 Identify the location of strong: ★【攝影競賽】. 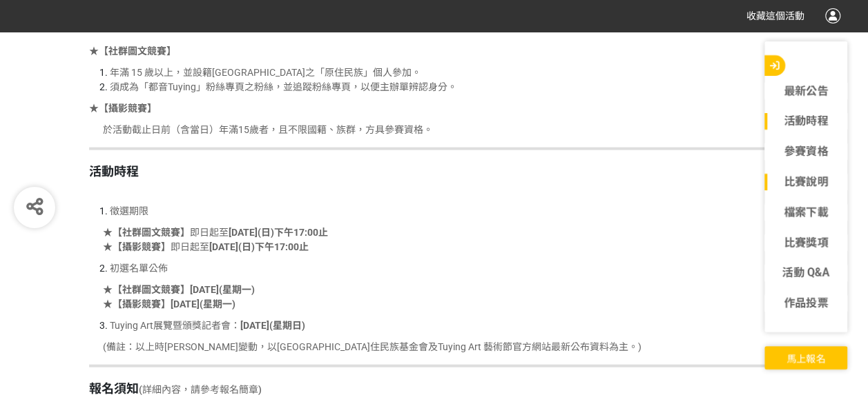
(137, 247).